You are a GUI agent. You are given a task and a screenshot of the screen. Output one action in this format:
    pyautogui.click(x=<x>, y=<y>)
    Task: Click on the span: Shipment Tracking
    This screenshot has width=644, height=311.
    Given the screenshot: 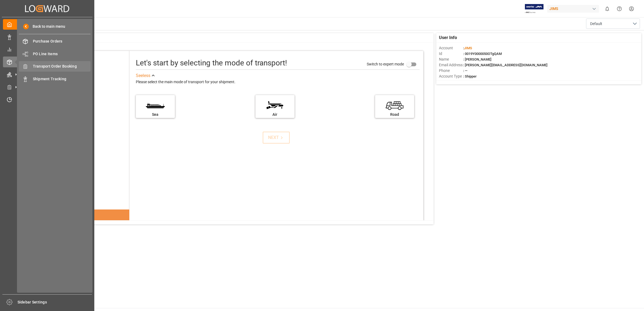 What is the action you would take?
    pyautogui.click(x=62, y=79)
    